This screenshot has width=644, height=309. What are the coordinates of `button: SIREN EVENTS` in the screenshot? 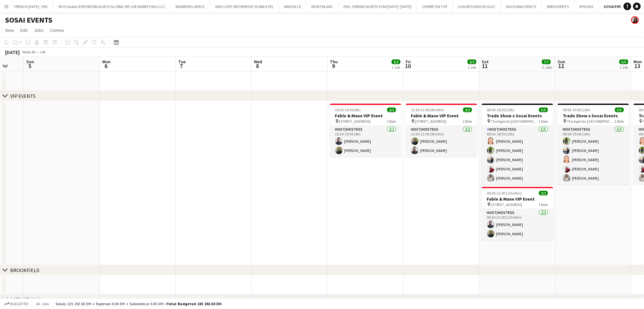 It's located at (558, 7).